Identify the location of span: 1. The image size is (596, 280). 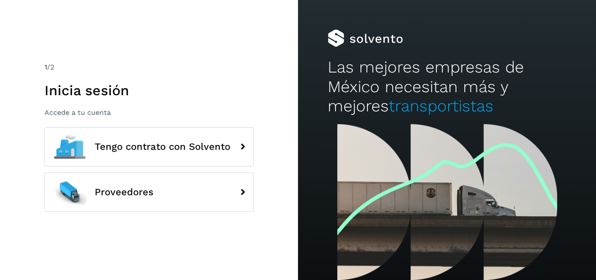
(46, 67).